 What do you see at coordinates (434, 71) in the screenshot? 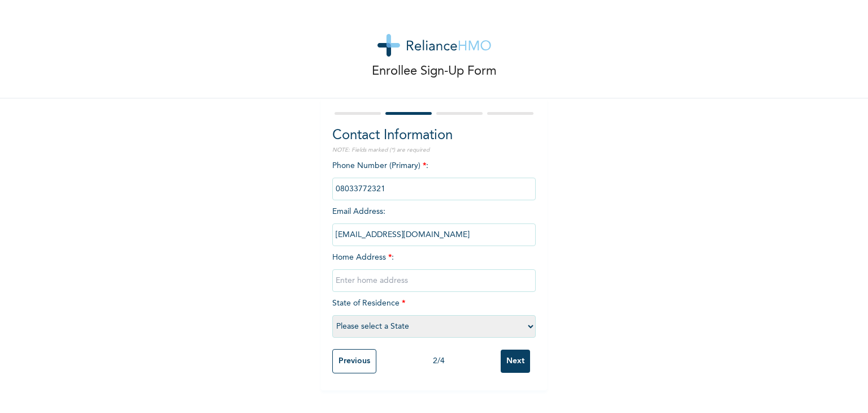
I see `p: Enrollee Sign-Up Form` at bounding box center [434, 71].